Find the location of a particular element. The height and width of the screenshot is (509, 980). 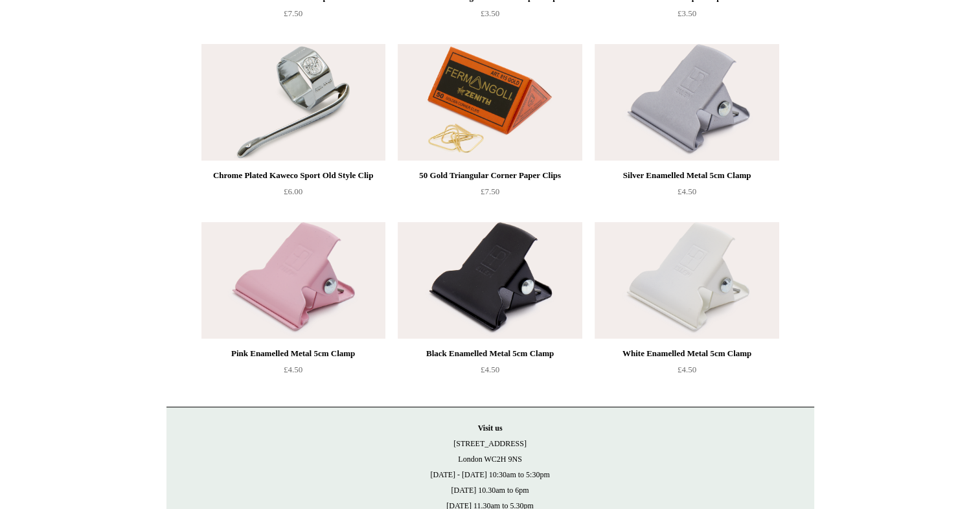

img: 50 Gold Triangular Corner Paper Clips is located at coordinates (490, 102).